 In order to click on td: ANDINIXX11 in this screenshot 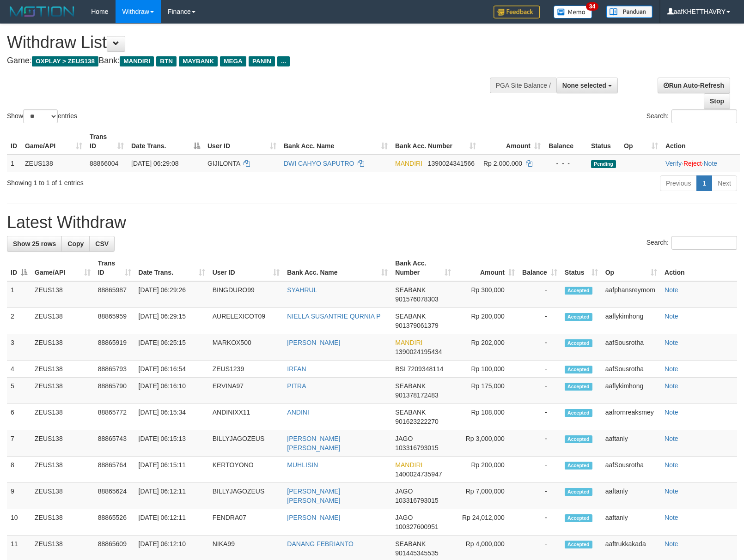, I will do `click(246, 417)`.